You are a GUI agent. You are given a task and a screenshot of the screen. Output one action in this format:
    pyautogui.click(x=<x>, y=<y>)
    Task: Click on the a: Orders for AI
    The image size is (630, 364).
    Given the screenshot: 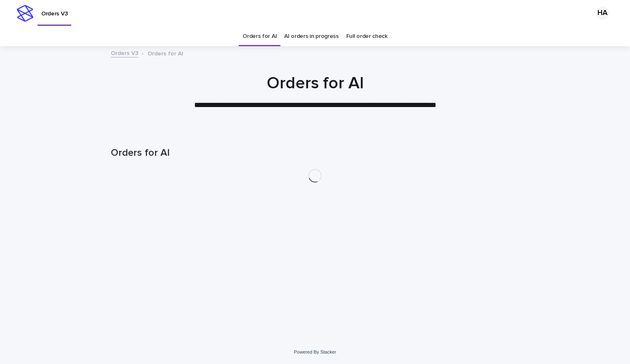 What is the action you would take?
    pyautogui.click(x=260, y=36)
    